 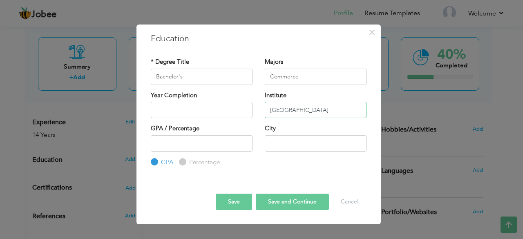 I want to click on label: GPA, so click(x=166, y=162).